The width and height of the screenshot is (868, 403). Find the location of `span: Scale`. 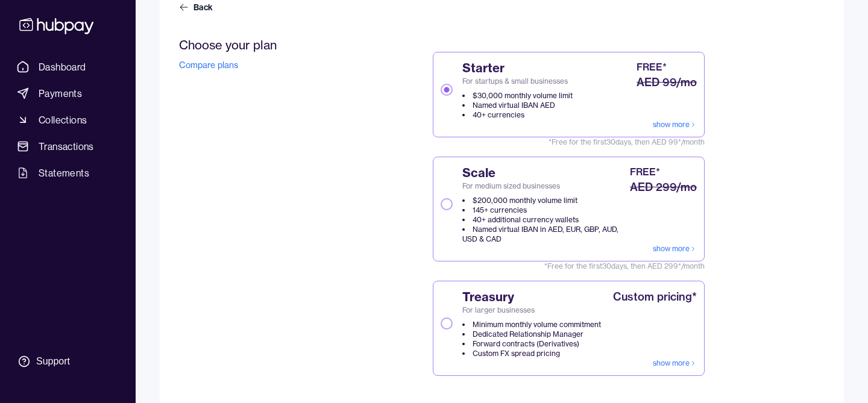

span: Scale is located at coordinates (545, 173).